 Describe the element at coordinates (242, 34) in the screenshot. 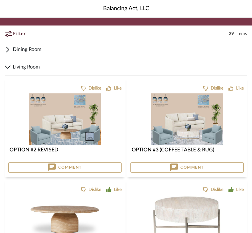

I see `span: items` at that location.